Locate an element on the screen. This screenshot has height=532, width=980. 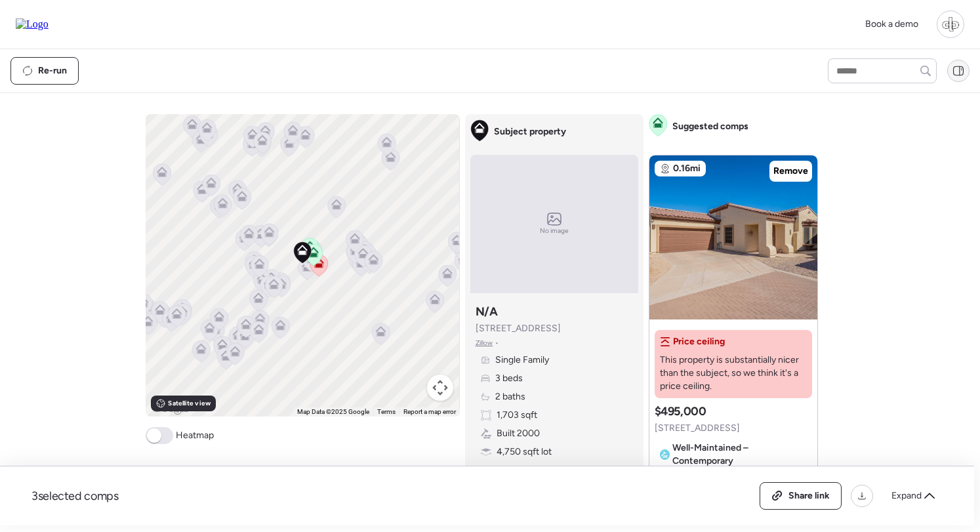
span: 1,703 sqft is located at coordinates (517, 415).